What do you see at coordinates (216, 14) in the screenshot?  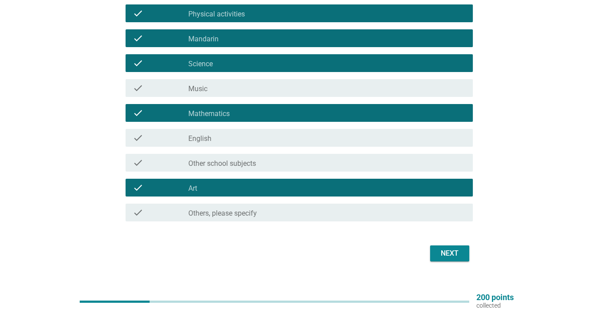 I see `label: Physical activities` at bounding box center [216, 14].